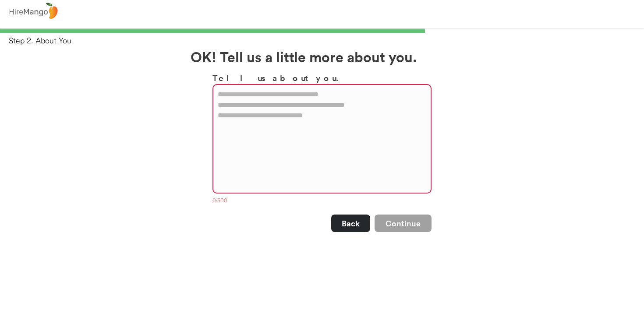 Image resolution: width=644 pixels, height=324 pixels. What do you see at coordinates (322, 56) in the screenshot?
I see `h2: OK! Tell us a little more about you.` at bounding box center [322, 56].